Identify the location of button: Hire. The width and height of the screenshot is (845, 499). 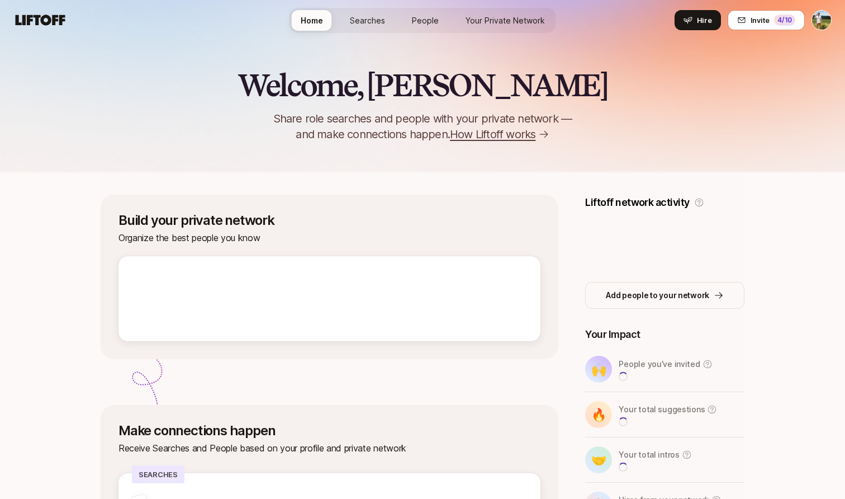
(698, 20).